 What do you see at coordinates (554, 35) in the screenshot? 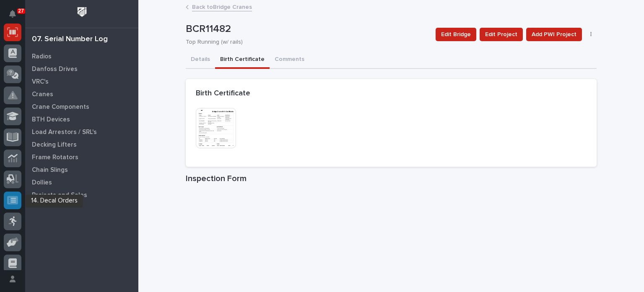
I see `button: Add PWI Project` at bounding box center [554, 35].